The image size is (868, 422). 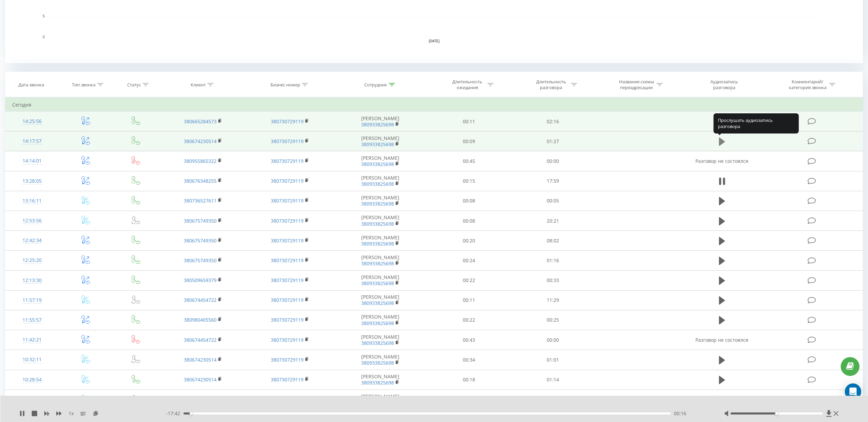 I want to click on div: Аудиозапись разговора, so click(x=724, y=85).